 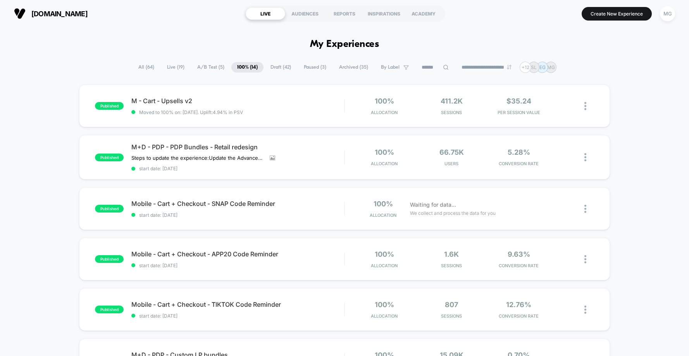 What do you see at coordinates (265, 14) in the screenshot?
I see `div: LIVE` at bounding box center [265, 14].